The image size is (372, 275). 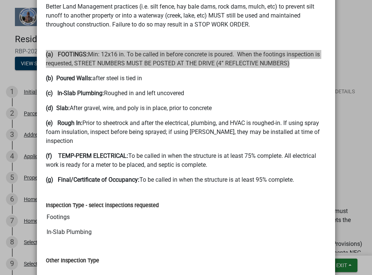 What do you see at coordinates (186, 180) in the screenshot?
I see `p: To be called in when the structure is at least 95% complete.` at bounding box center [186, 180].